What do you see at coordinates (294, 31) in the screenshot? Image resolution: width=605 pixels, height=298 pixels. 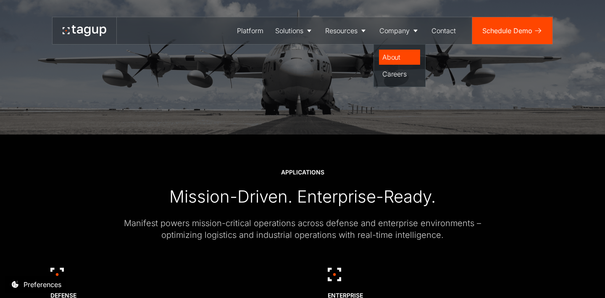 I see `a: Solutions` at bounding box center [294, 31].